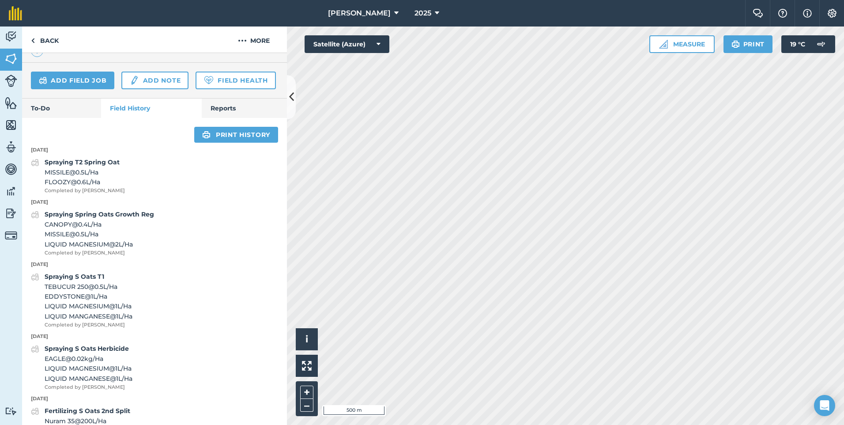  What do you see at coordinates (151, 108) in the screenshot?
I see `a: Field History` at bounding box center [151, 108].